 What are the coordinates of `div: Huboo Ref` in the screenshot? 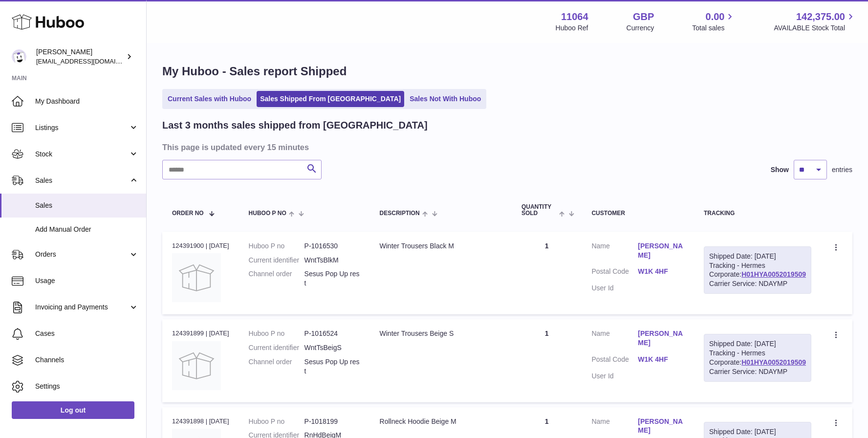 It's located at (572, 28).